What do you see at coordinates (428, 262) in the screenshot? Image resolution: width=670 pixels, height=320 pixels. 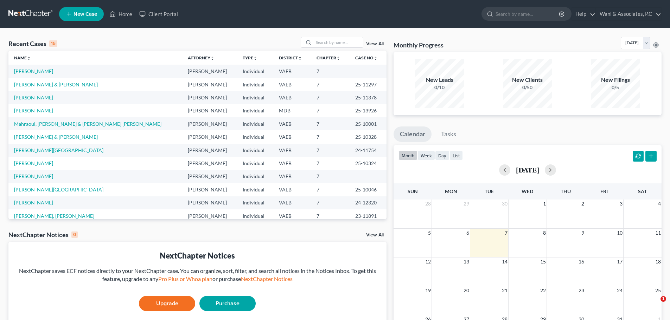 I see `span: 12` at bounding box center [428, 262].